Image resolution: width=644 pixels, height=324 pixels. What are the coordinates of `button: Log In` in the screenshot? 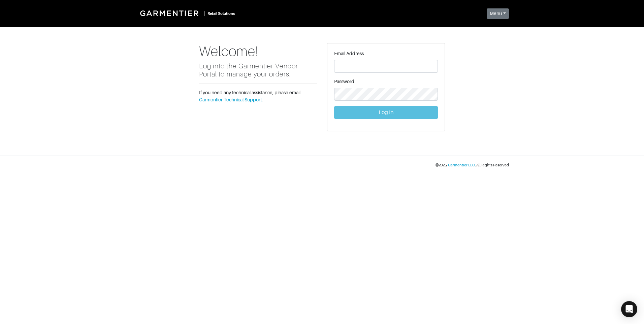 It's located at (386, 112).